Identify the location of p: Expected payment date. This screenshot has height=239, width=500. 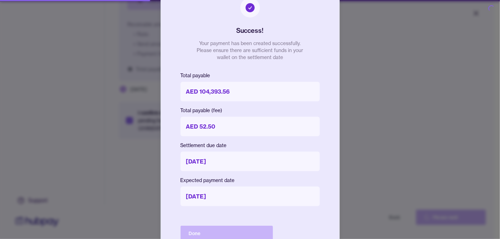
(250, 180).